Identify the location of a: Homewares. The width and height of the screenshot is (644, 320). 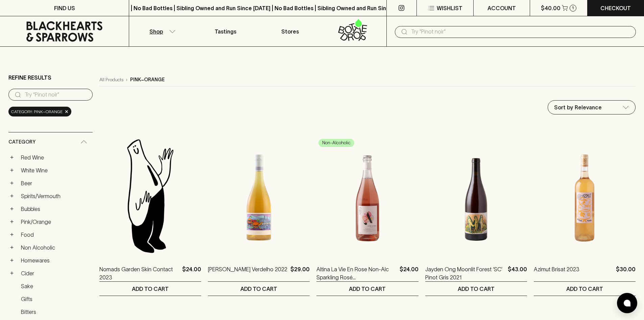
(55, 260).